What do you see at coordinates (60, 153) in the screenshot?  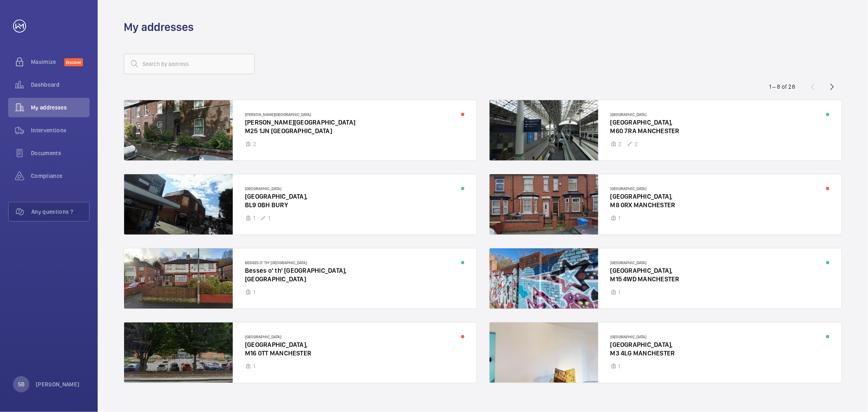 I see `span: Documents` at bounding box center [60, 153].